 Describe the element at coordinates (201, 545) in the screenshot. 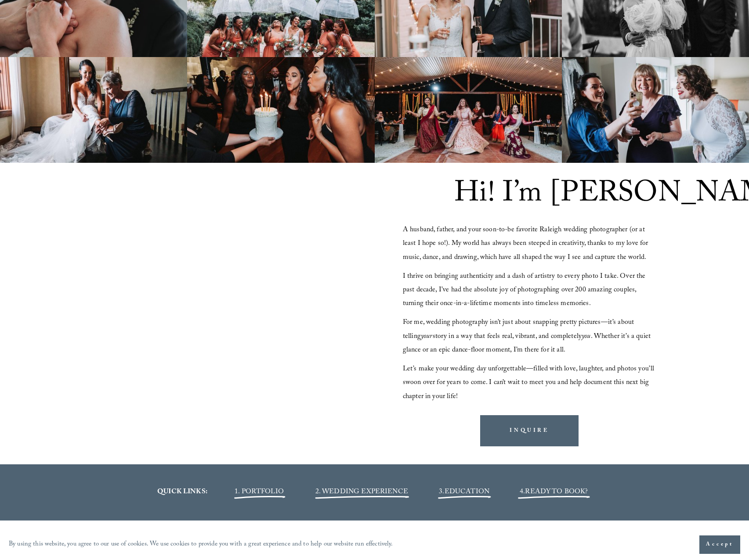

I see `p: By using this website, you agree to our use of cookies. We use cookies to provide you with a grea...` at that location.